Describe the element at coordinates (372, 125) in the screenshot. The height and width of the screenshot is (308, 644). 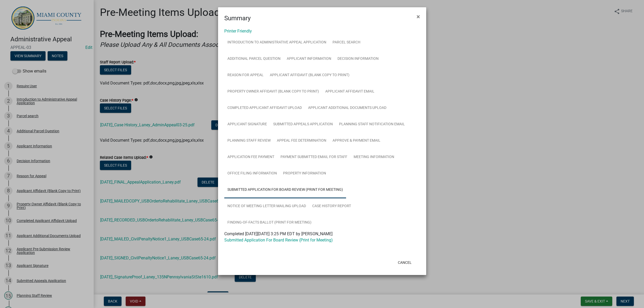
I see `a: Planning Staff Notification Email` at that location.